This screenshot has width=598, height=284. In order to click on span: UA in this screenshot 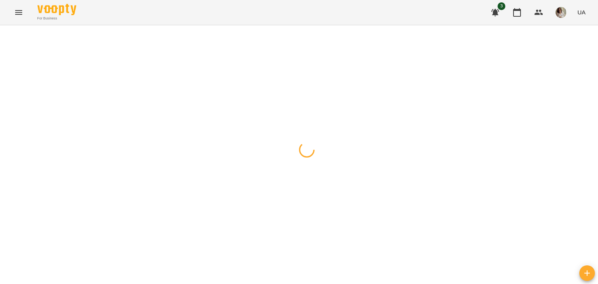, I will do `click(581, 12)`.